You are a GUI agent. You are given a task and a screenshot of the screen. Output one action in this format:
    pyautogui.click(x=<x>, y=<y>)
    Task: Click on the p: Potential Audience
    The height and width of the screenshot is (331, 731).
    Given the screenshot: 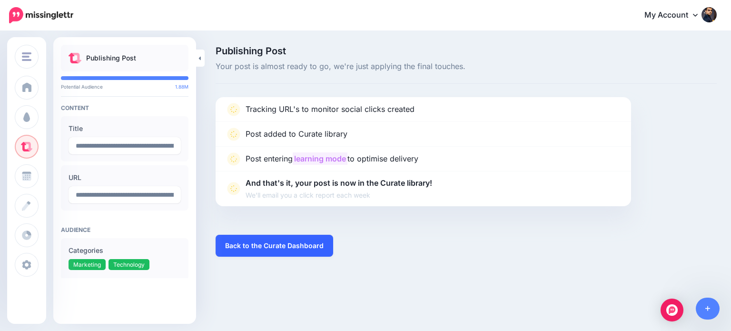 What is the action you would take?
    pyautogui.click(x=125, y=87)
    